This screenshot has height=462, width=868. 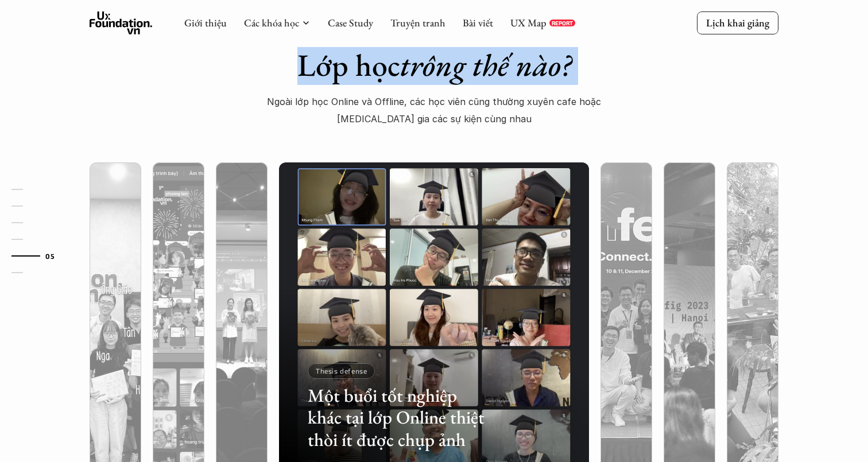 I want to click on h1: Lớp học, so click(x=434, y=65).